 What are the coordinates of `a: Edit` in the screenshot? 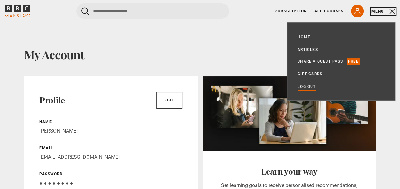 It's located at (169, 100).